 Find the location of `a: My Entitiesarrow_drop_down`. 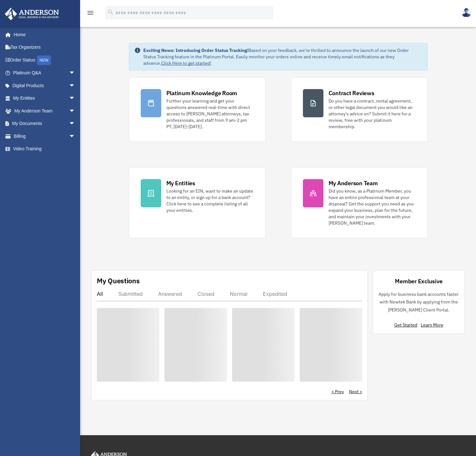

a: My Entitiesarrow_drop_down is located at coordinates (45, 99).